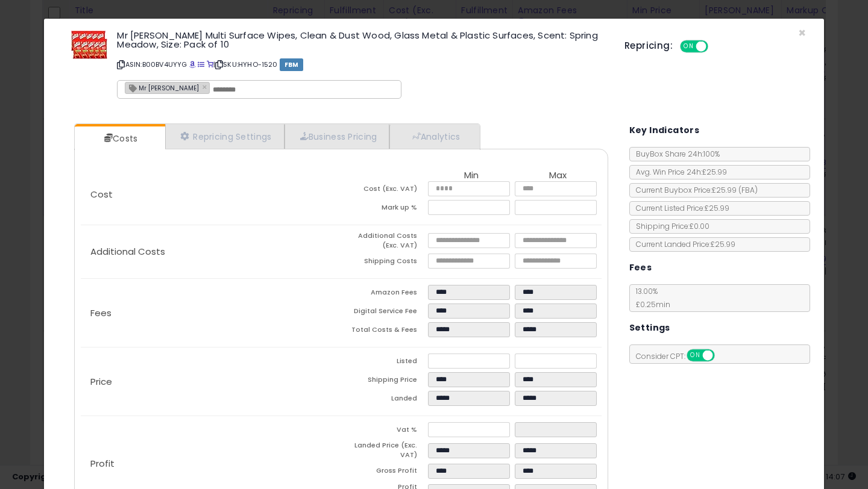  I want to click on a: Business Pricing, so click(337, 136).